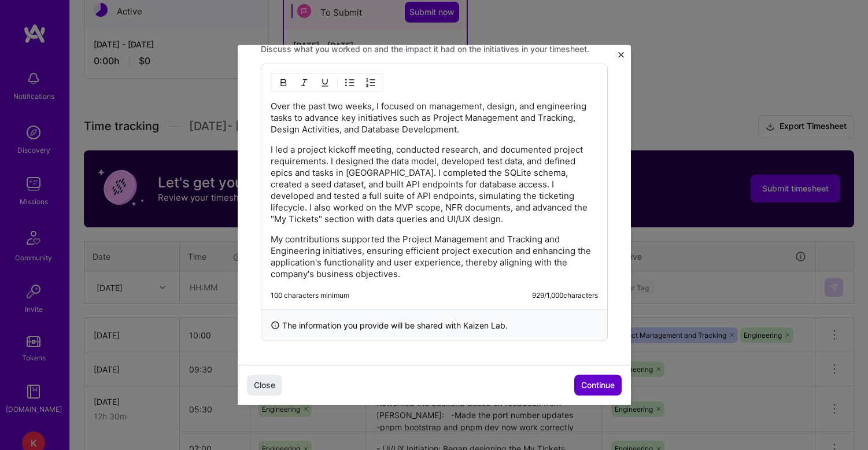 The height and width of the screenshot is (450, 868). What do you see at coordinates (371, 82) in the screenshot?
I see `img: OL` at bounding box center [371, 82].